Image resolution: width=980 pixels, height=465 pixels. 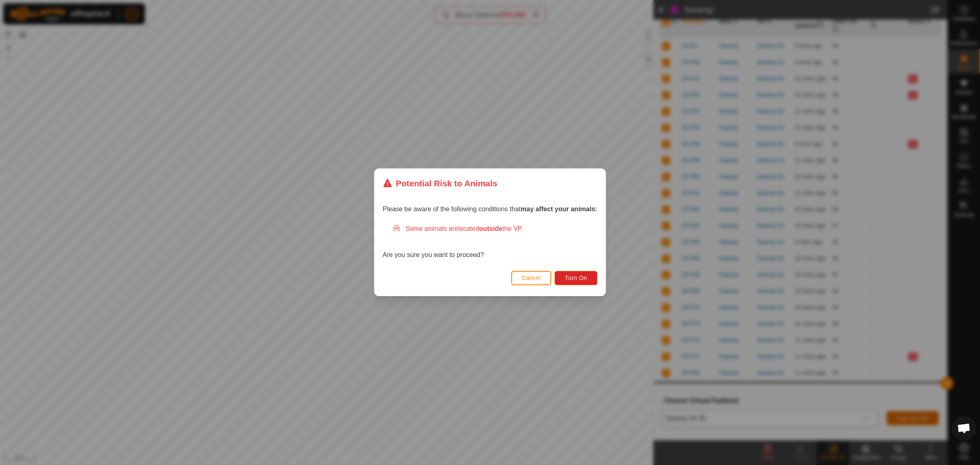 What do you see at coordinates (576, 278) in the screenshot?
I see `span: Turn On` at bounding box center [576, 278].